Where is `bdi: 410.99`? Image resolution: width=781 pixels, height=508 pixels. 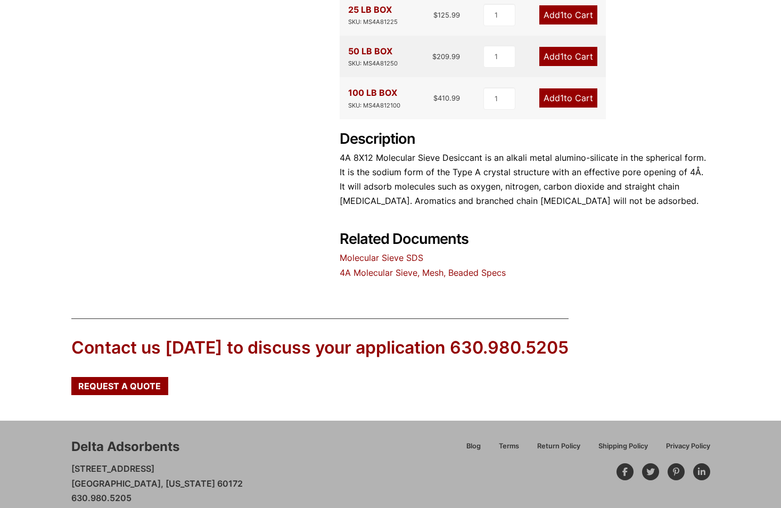
bdi: 410.99 is located at coordinates (446, 98).